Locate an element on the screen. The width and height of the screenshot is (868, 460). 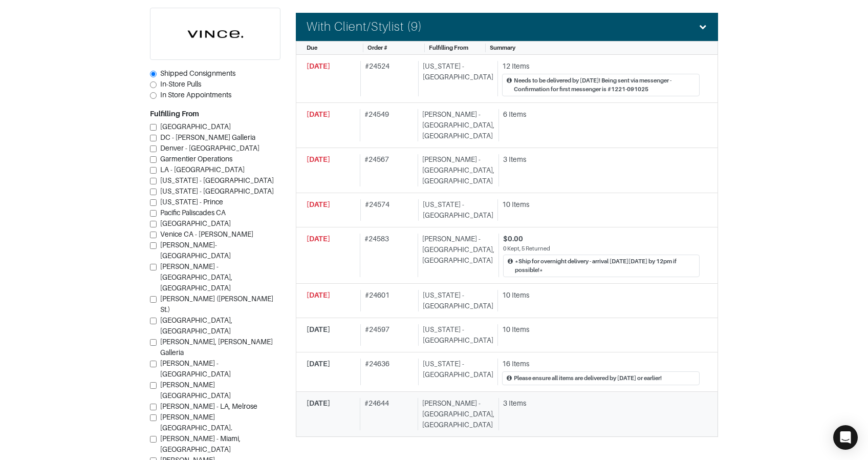
span: In Store Appointments is located at coordinates (195, 95).